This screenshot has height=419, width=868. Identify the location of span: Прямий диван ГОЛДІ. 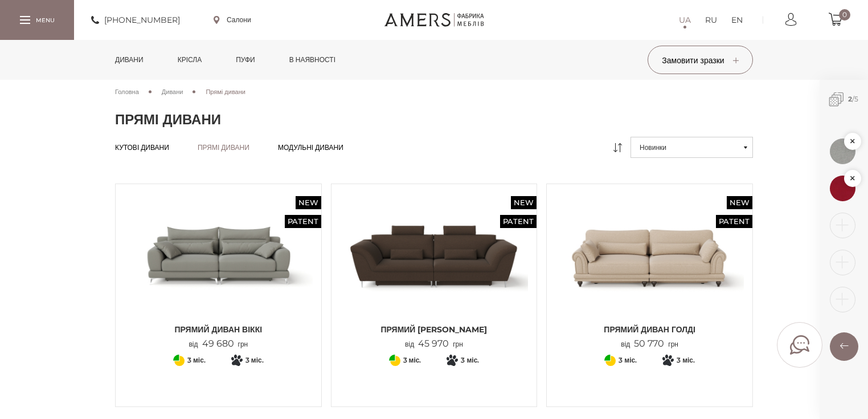
(649, 329).